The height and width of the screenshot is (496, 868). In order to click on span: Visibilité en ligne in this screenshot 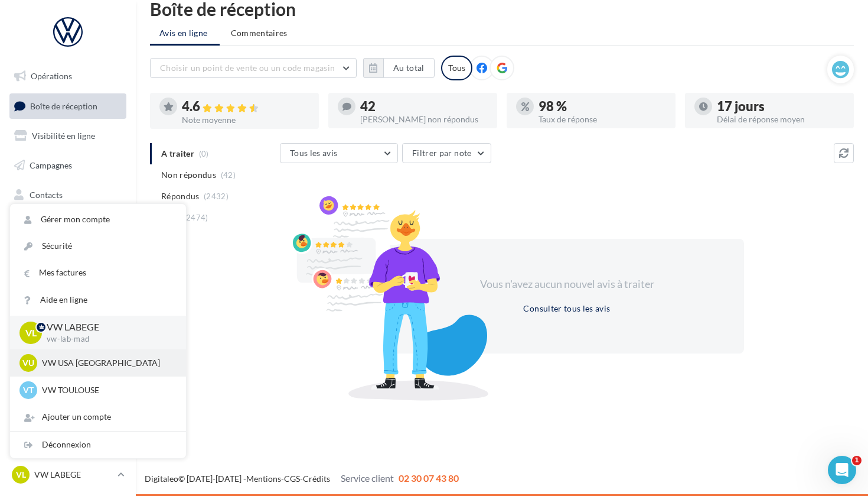, I will do `click(63, 136)`.